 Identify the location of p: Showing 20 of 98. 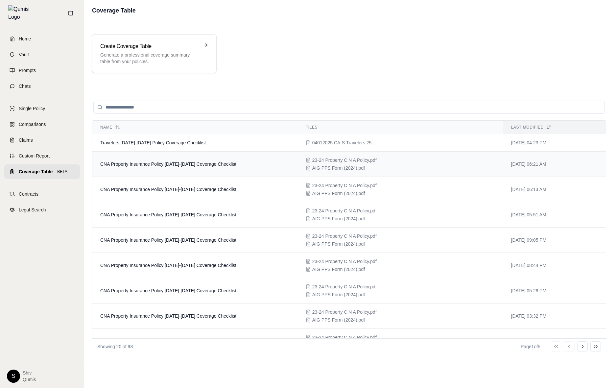
(115, 346).